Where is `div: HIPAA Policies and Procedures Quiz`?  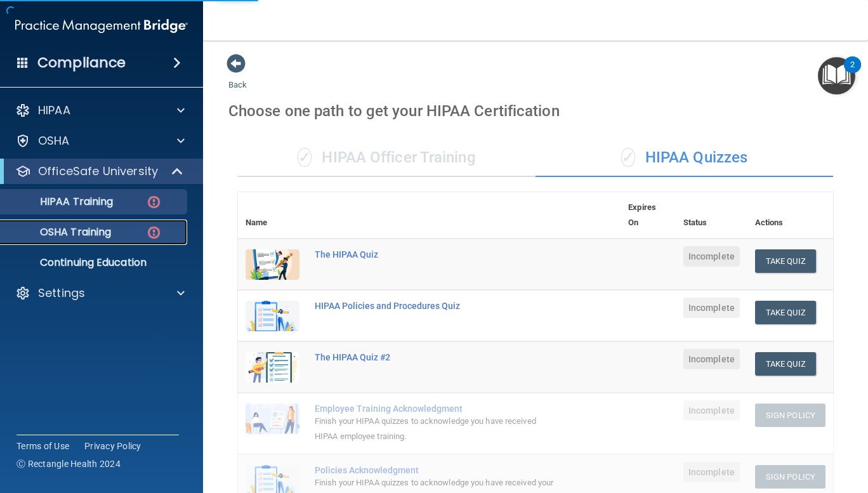 div: HIPAA Policies and Procedures Quiz is located at coordinates (436, 306).